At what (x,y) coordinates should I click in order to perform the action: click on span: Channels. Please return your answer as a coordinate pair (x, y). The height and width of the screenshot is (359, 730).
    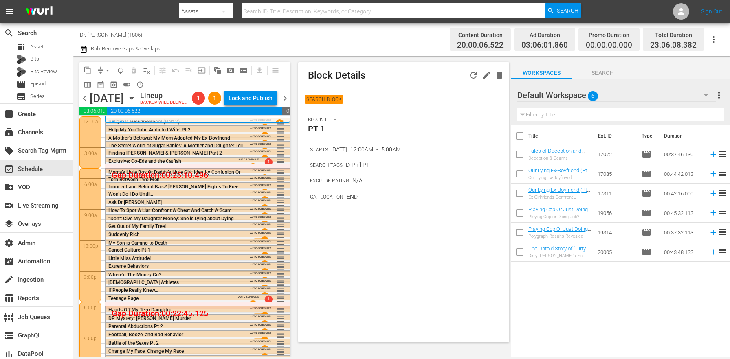
    Looking at the image, I should click on (9, 132).